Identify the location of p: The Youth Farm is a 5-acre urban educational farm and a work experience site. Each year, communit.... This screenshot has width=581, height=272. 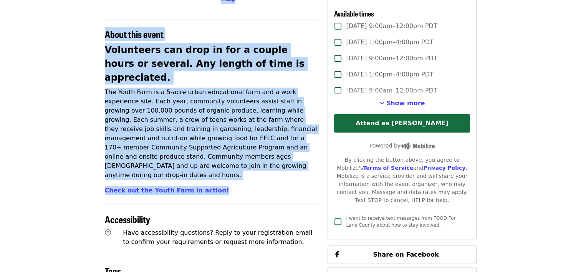
(212, 134).